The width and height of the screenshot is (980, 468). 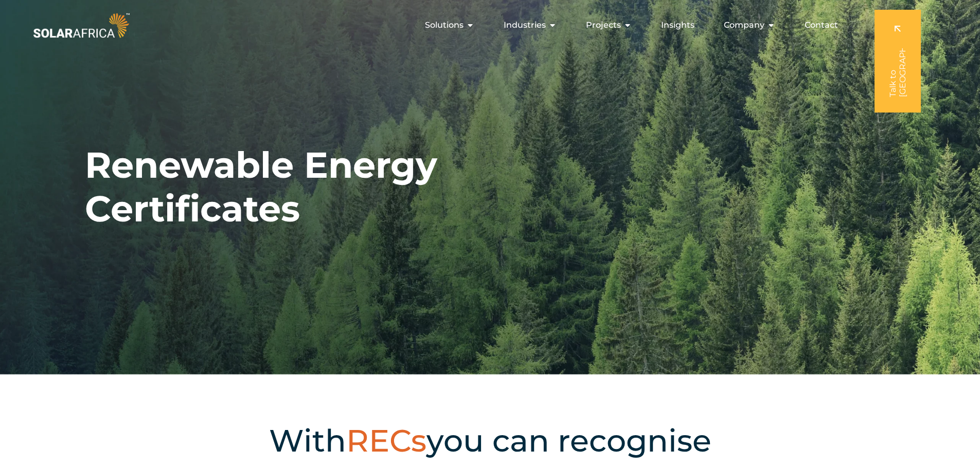 What do you see at coordinates (744, 25) in the screenshot?
I see `span: Company` at bounding box center [744, 25].